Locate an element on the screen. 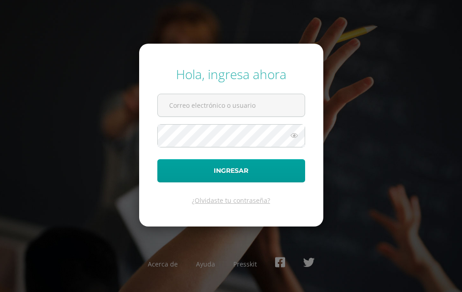  a: Acerca de is located at coordinates (163, 264).